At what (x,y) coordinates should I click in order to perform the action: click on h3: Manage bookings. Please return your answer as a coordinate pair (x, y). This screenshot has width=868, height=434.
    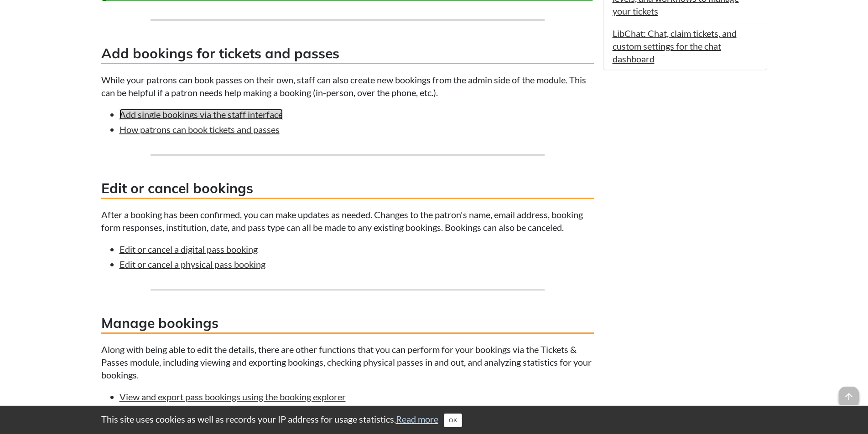
    Looking at the image, I should click on (347, 323).